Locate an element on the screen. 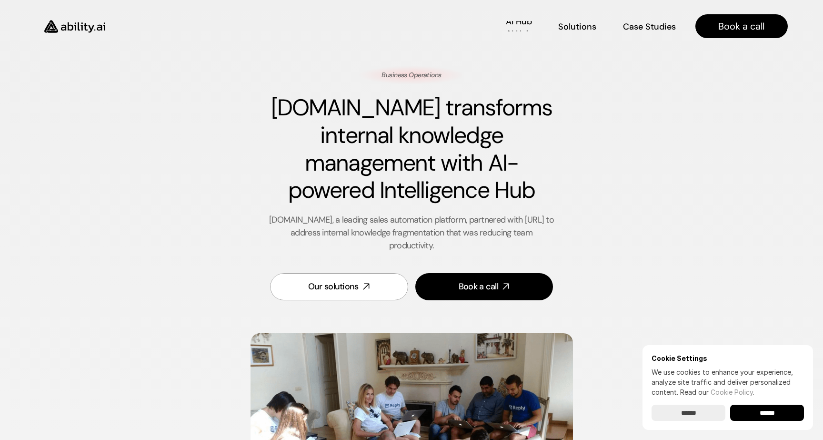  a: Case Studies is located at coordinates (649, 26).